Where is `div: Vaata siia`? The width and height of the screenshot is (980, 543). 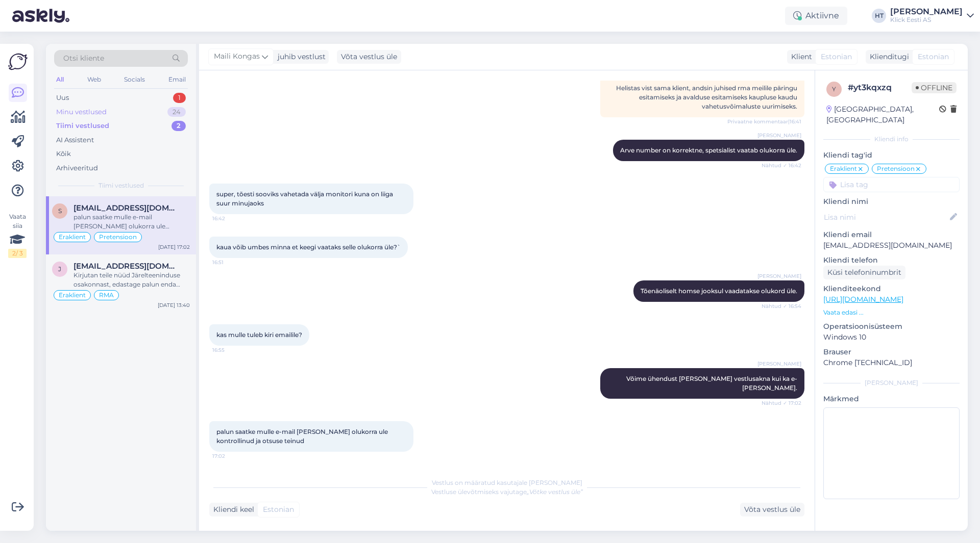 div: Vaata siia is located at coordinates (17, 235).